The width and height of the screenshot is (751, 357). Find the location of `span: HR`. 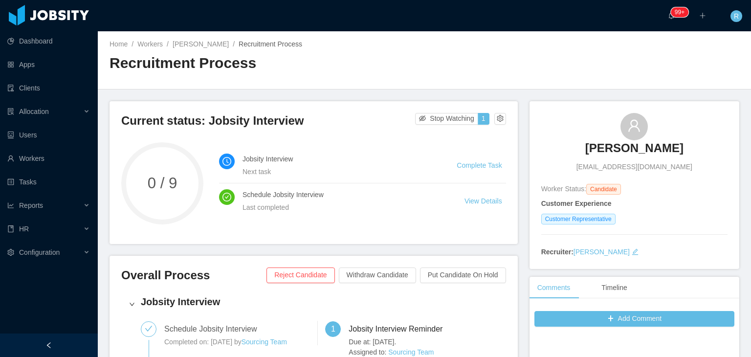

span: HR is located at coordinates (24, 229).